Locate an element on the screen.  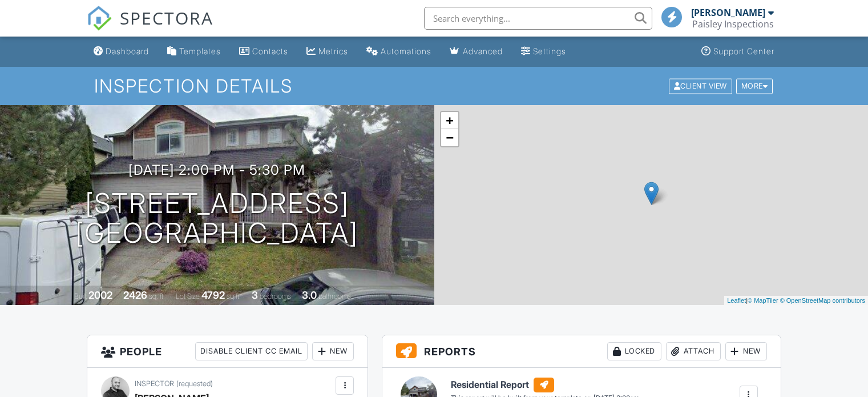
div: 2002 is located at coordinates (101, 295).